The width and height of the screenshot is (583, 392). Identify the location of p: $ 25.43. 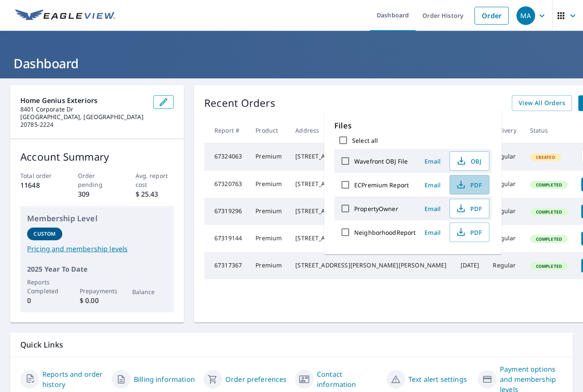
(155, 194).